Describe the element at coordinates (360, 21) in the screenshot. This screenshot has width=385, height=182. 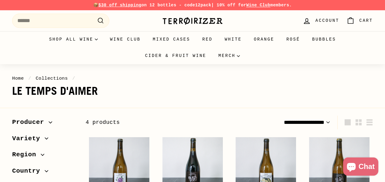
I see `a: Cart` at that location.